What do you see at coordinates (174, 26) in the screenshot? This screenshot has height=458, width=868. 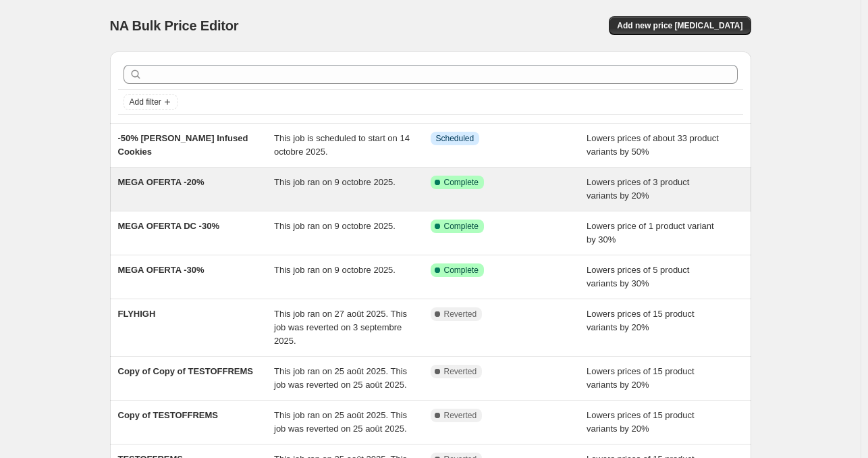 I see `span: NA Bulk Price Editor` at bounding box center [174, 26].